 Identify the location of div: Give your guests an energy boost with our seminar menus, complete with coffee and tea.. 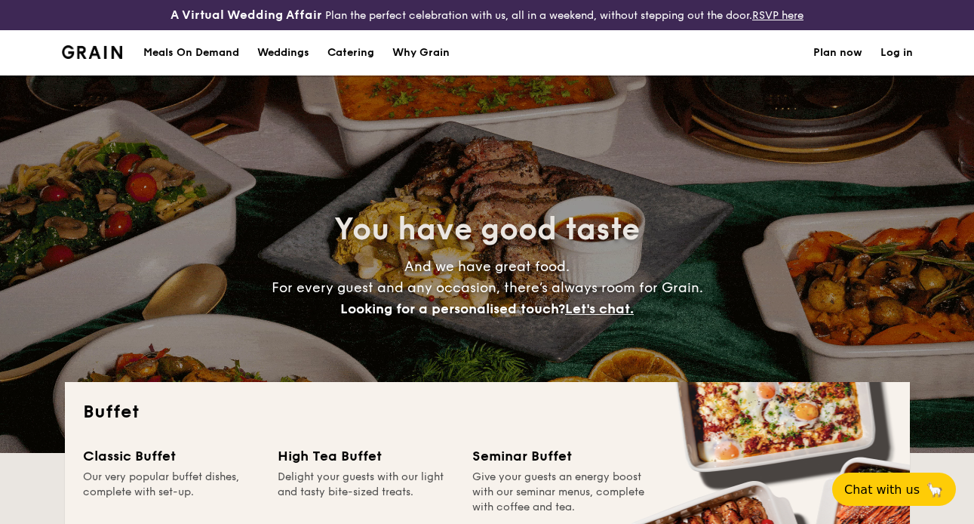
(561, 492).